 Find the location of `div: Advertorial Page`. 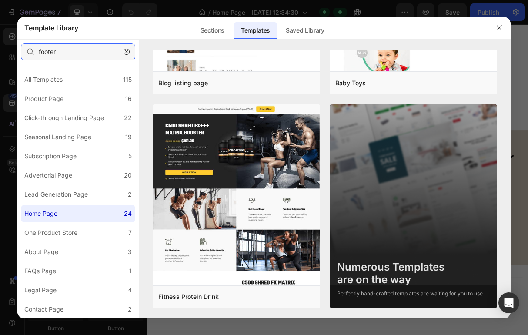

div: Advertorial Page is located at coordinates (48, 175).